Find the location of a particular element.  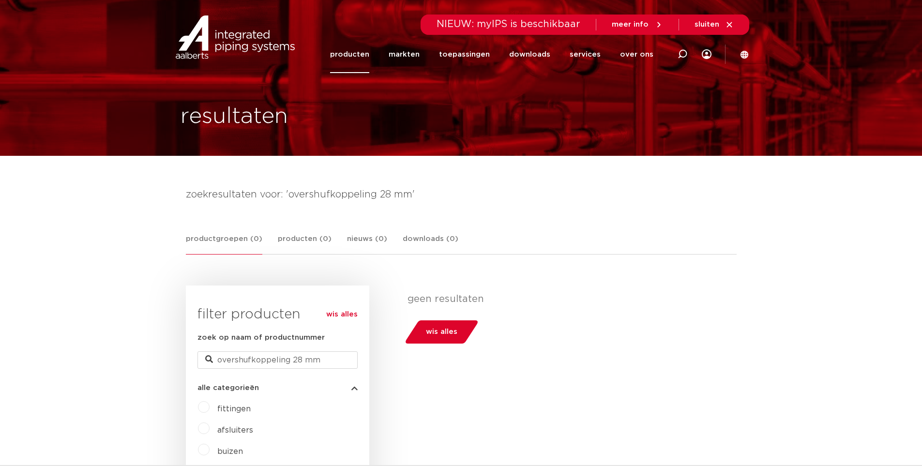

span: afsluiters is located at coordinates (235, 430).